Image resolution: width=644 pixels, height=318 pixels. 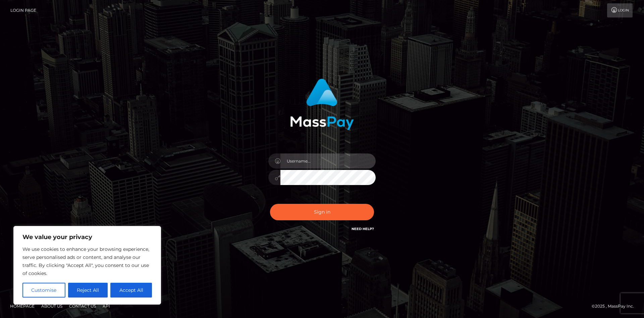 I want to click on button: Accept All, so click(x=131, y=290).